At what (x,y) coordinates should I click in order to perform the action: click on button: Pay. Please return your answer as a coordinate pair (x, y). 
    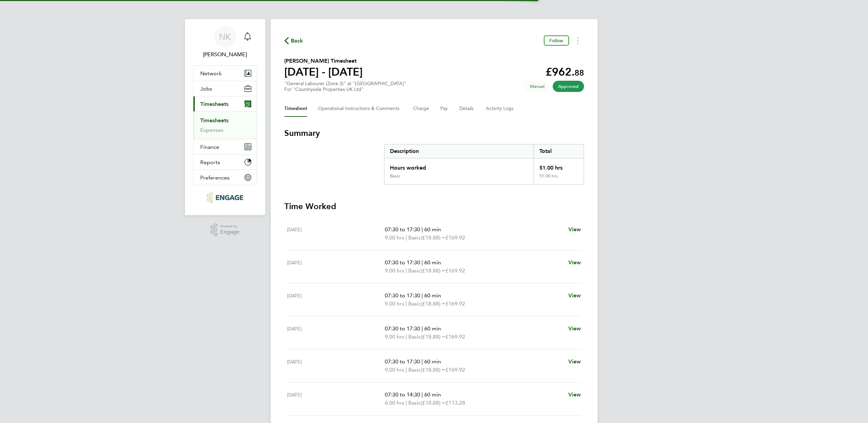
    Looking at the image, I should click on (444, 109).